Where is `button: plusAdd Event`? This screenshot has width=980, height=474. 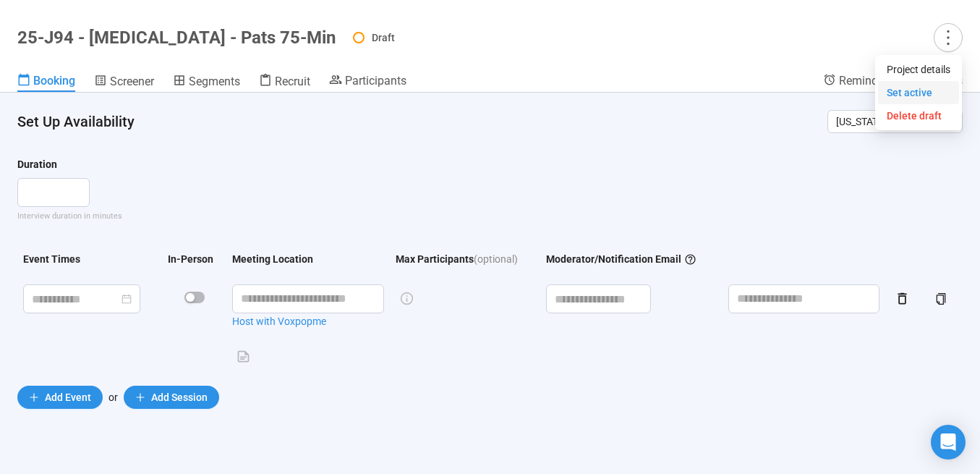 button: plusAdd Event is located at coordinates (60, 397).